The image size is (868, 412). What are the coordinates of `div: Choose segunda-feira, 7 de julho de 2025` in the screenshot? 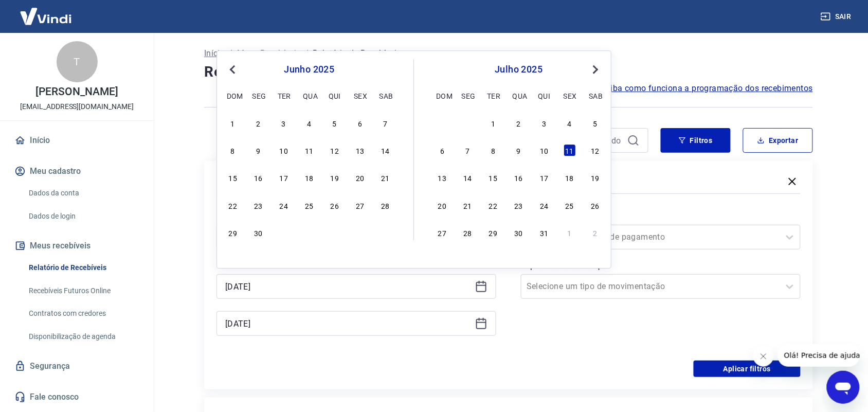 It's located at (468, 150).